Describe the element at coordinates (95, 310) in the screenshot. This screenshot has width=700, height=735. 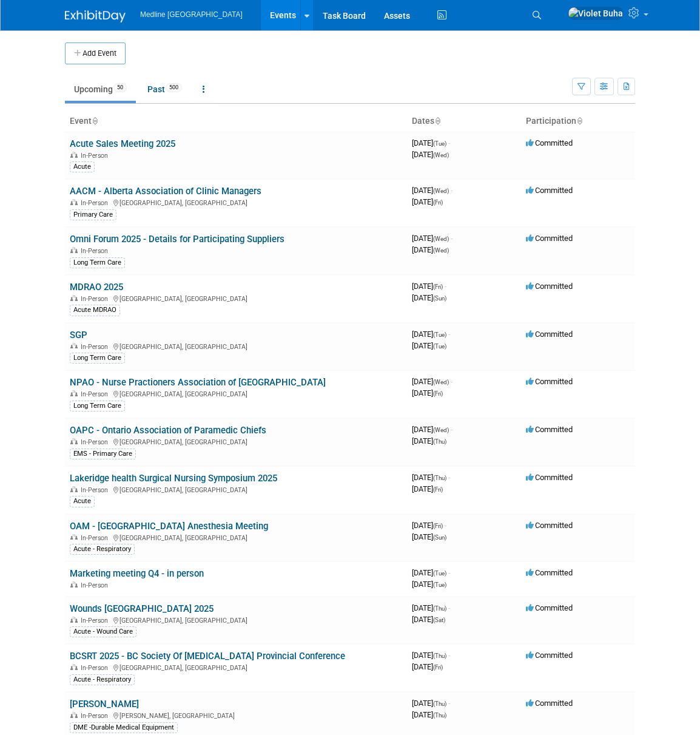
I see `div: Acute MDRAO` at that location.